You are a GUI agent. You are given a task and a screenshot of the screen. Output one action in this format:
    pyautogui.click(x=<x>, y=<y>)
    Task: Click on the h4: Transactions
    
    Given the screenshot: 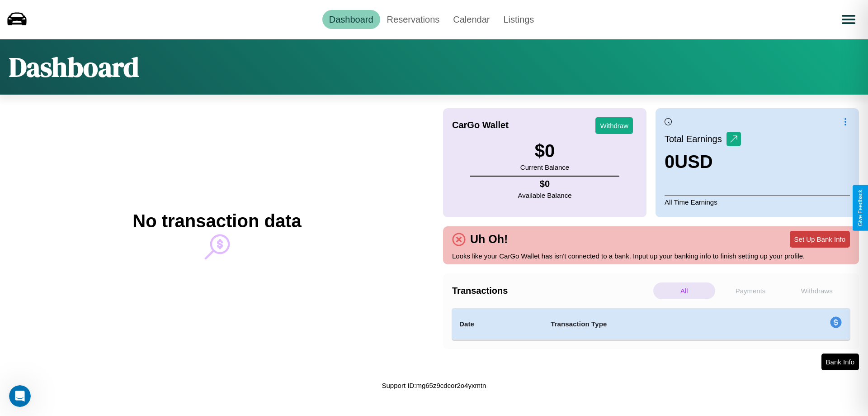 What is the action you would take?
    pyautogui.click(x=551, y=291)
    